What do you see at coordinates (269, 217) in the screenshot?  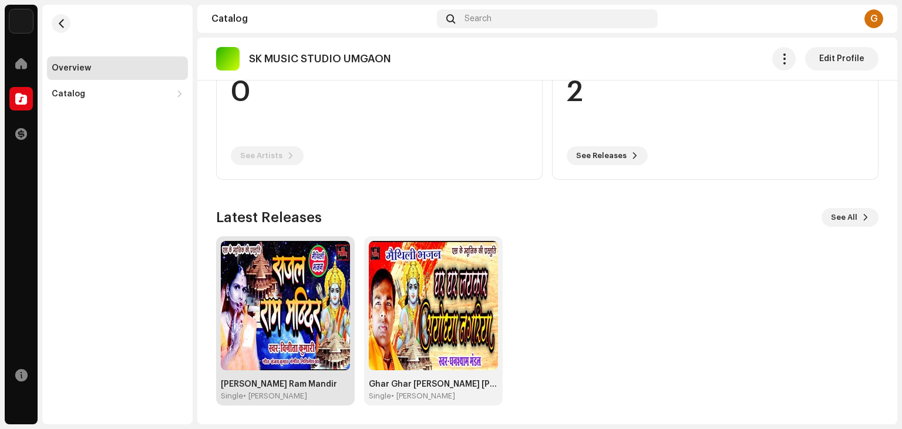 I see `h3: Latest Releases` at bounding box center [269, 217].